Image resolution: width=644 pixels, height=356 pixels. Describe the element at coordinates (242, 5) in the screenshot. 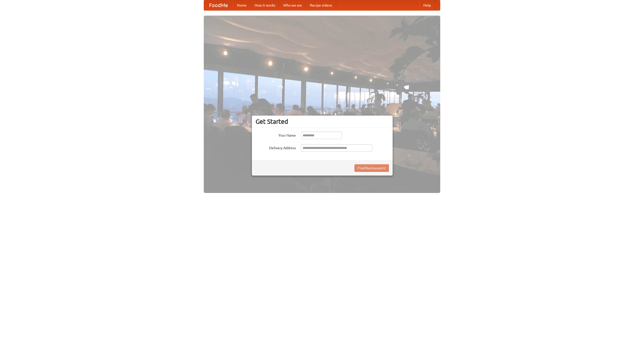

I see `a: Home` at that location.